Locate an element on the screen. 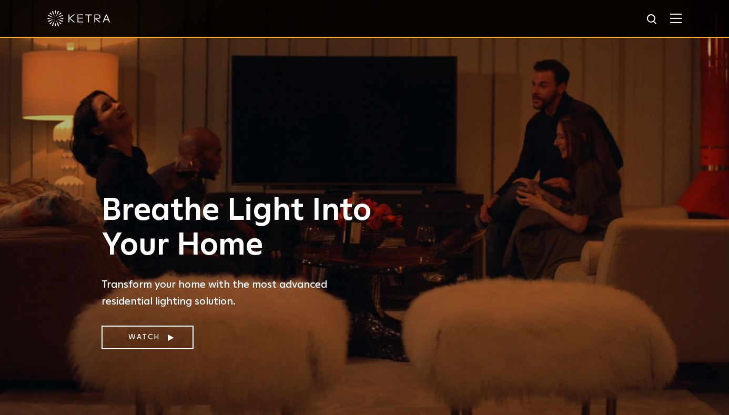 This screenshot has height=415, width=729. h1: Breathe Light Into Your Home is located at coordinates (241, 228).